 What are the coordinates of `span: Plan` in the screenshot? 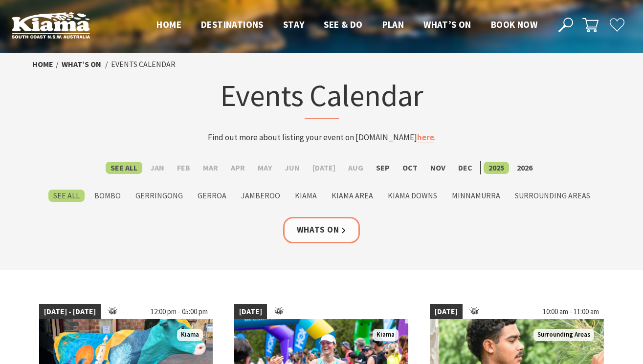 It's located at (393, 25).